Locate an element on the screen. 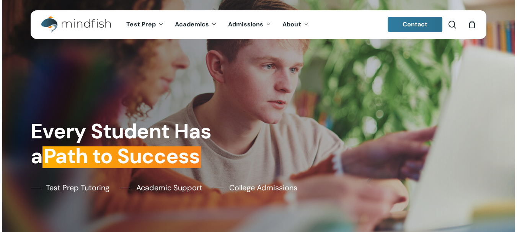 This screenshot has height=232, width=517. nav: Main Menu is located at coordinates (217, 24).